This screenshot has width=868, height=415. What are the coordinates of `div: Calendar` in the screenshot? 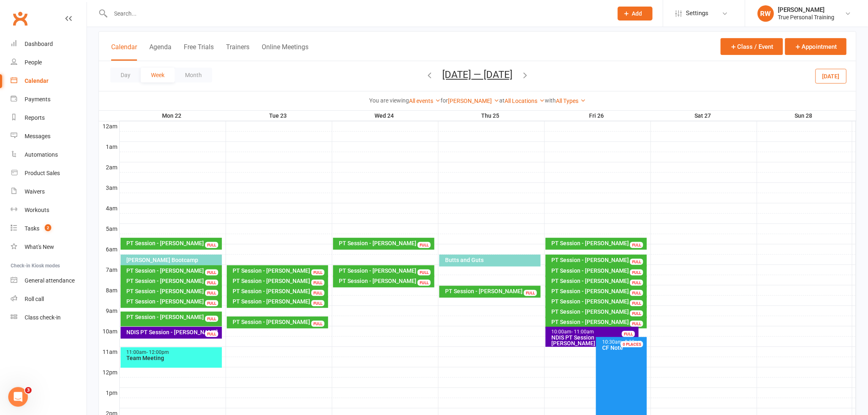 It's located at (36, 81).